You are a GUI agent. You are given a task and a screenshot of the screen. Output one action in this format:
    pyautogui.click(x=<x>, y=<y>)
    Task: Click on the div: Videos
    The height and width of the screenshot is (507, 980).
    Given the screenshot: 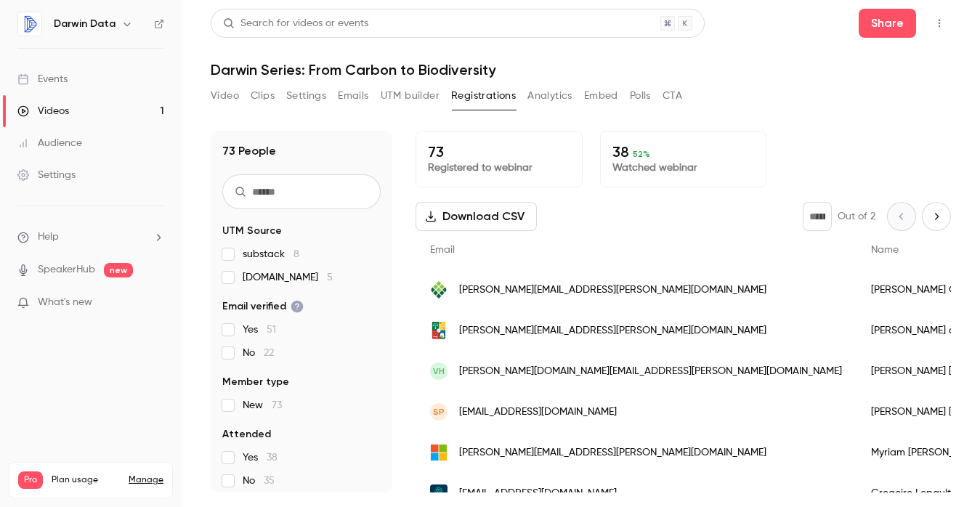 What is the action you would take?
    pyautogui.click(x=43, y=111)
    